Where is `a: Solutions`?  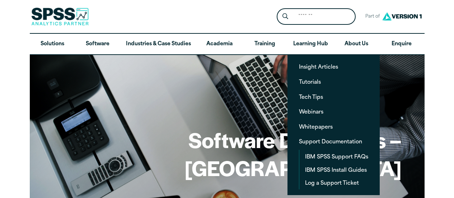 a: Solutions is located at coordinates (52, 44).